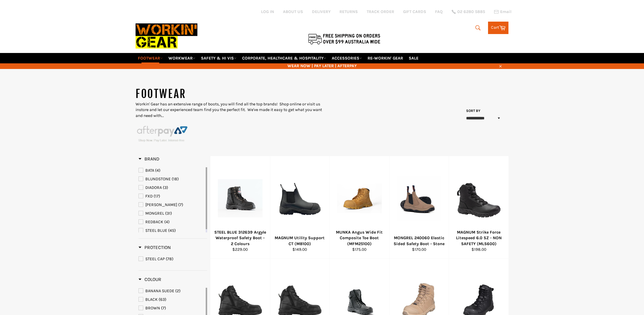 This screenshot has width=644, height=315. Describe the element at coordinates (168, 213) in the screenshot. I see `span: (31)` at that location.